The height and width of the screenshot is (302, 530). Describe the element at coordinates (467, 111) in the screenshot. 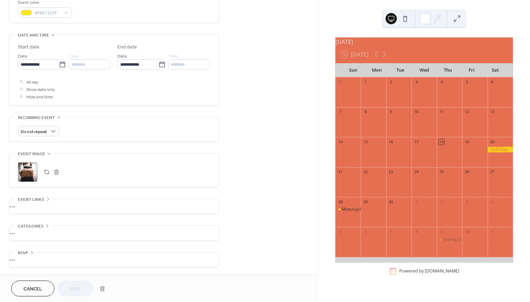

I see `div: 12` at that location.